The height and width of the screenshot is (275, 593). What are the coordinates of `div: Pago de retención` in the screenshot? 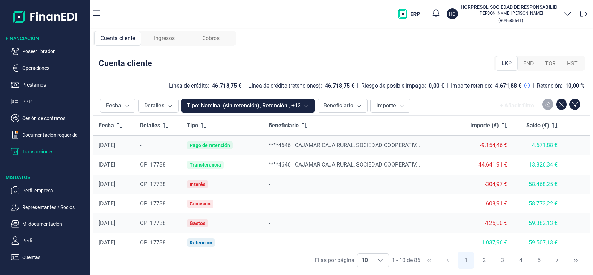 It's located at (210, 145).